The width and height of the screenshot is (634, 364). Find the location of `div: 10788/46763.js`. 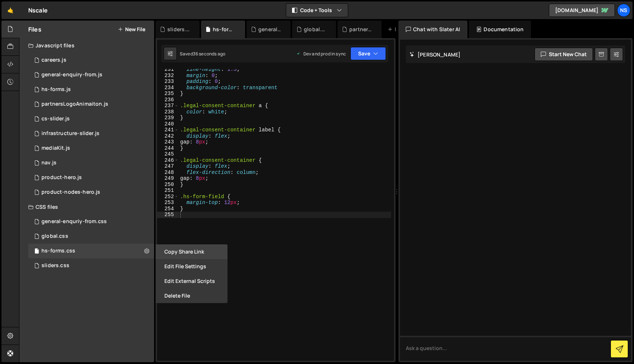

div: 10788/46763.js is located at coordinates (91, 104).